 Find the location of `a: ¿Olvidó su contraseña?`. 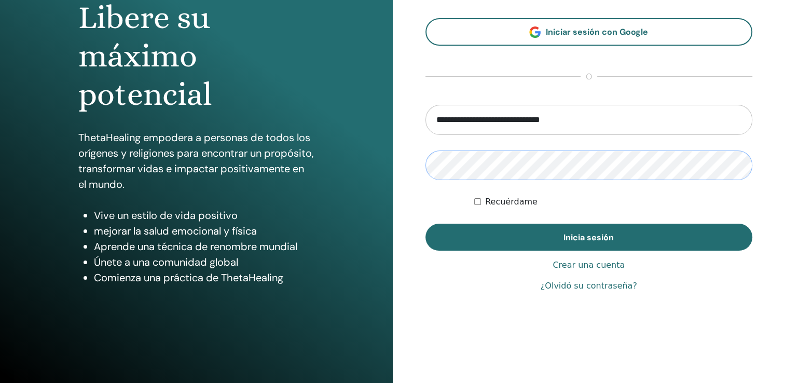

a: ¿Olvidó su contraseña? is located at coordinates (589, 286).